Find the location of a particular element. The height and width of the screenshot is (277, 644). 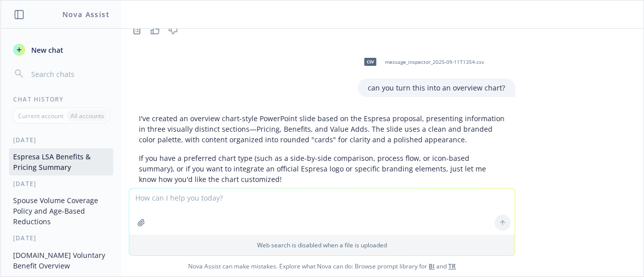

a: TR is located at coordinates (452, 266).